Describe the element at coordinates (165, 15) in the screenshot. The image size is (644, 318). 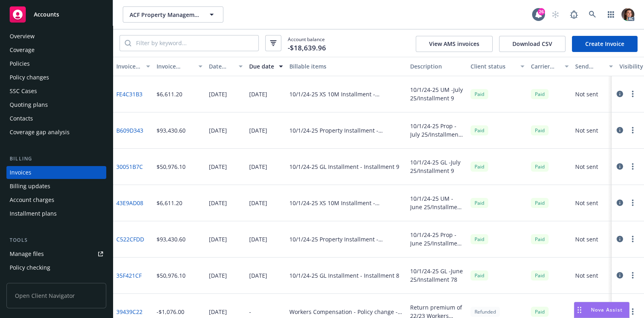
I see `span: ACF Property Management, Inc.` at that location.